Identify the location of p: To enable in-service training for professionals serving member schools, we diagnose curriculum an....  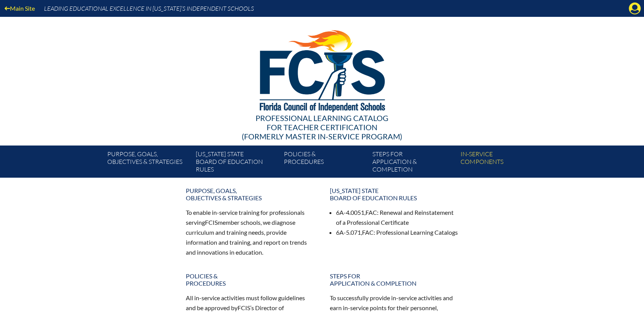
(251, 232).